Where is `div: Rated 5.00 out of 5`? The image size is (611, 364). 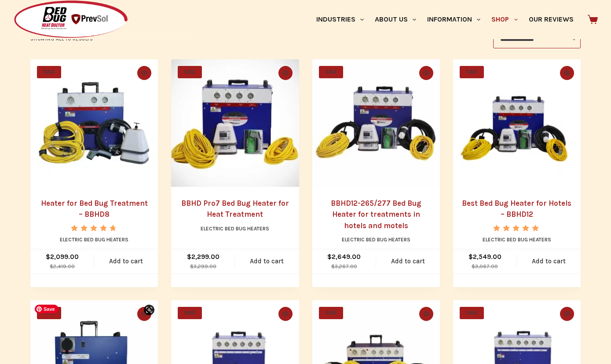
div: Rated 5.00 out of 5 is located at coordinates (516, 228).